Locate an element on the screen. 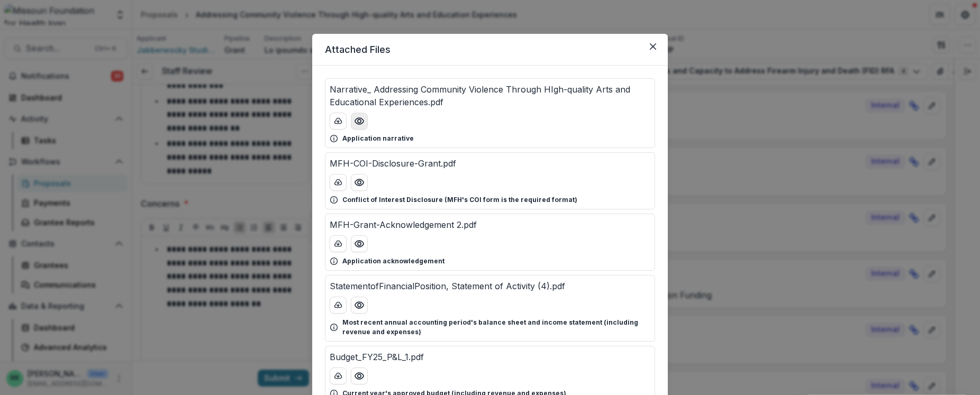 The height and width of the screenshot is (395, 980). p: Most recent annual accounting period's balance sheet and income statement (including revenue and ... is located at coordinates (497, 328).